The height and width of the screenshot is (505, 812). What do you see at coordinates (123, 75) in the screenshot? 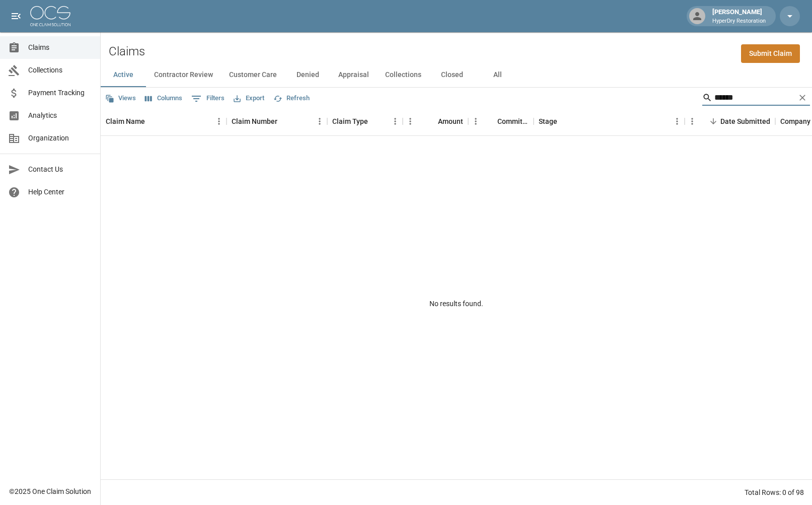
I see `button: Active` at bounding box center [123, 75].